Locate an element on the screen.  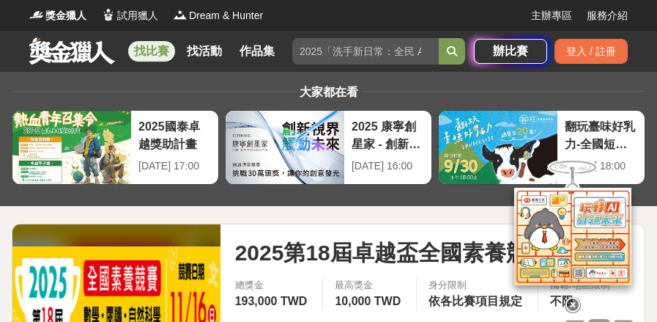
a: LogoDream & Hunter is located at coordinates (218, 15).